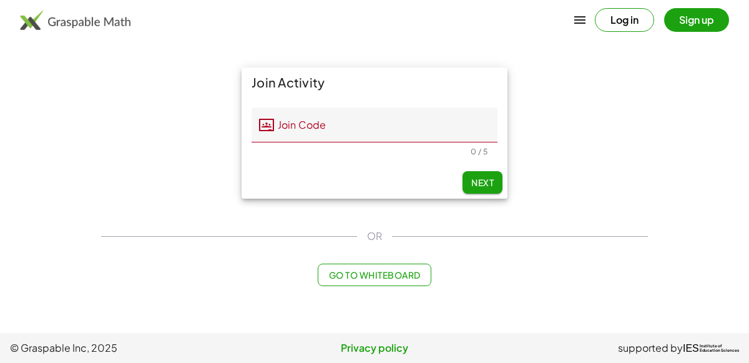 The height and width of the screenshot is (363, 749). Describe the element at coordinates (483, 182) in the screenshot. I see `button: Next` at that location.